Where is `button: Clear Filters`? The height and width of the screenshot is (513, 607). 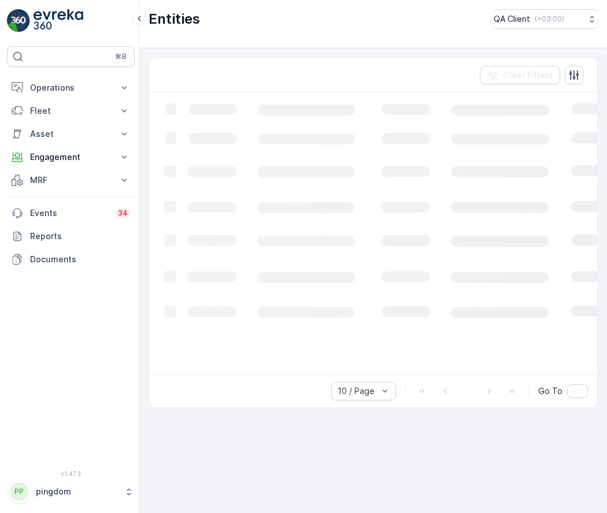 button: Clear Filters is located at coordinates (520, 75).